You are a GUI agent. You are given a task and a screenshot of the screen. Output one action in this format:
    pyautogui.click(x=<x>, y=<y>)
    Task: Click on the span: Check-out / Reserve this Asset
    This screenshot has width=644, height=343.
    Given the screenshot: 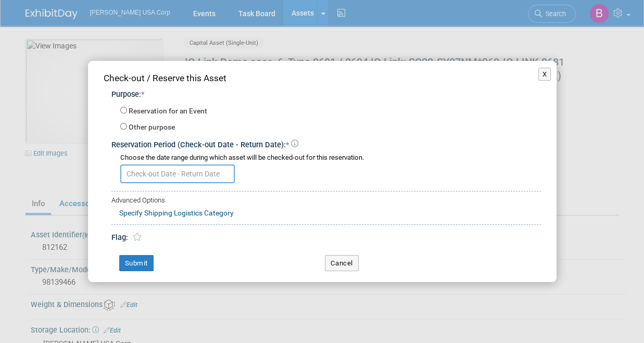 What is the action you would take?
    pyautogui.click(x=165, y=78)
    